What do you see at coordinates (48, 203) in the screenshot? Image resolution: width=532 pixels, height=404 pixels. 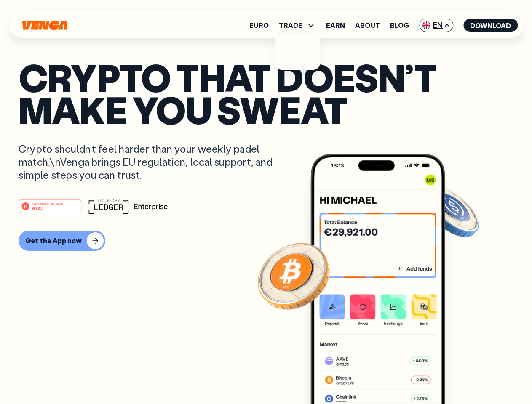 I see `tspan: #1 PRODUCT OF THE MONTH` at bounding box center [48, 203].